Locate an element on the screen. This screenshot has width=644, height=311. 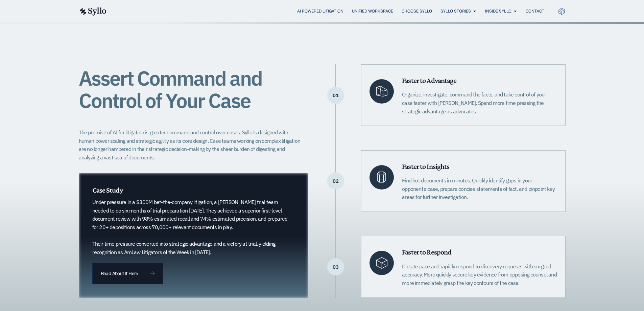
span: Choose Syllo is located at coordinates (417, 11).